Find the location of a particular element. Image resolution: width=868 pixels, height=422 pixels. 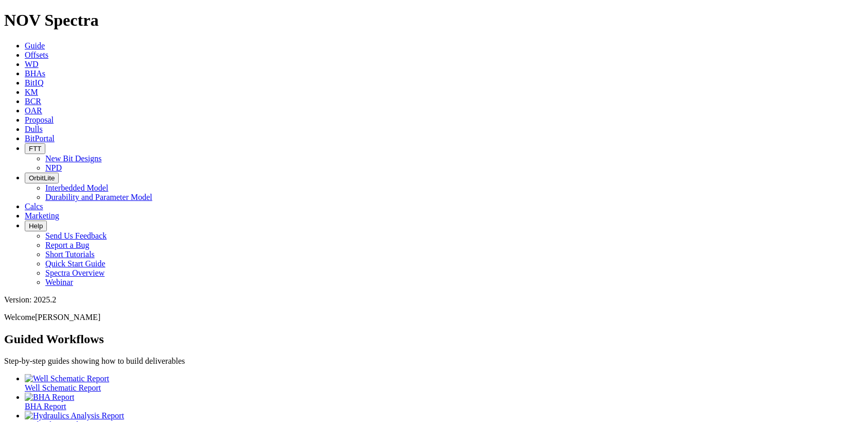

a: Dulls is located at coordinates (34, 129).